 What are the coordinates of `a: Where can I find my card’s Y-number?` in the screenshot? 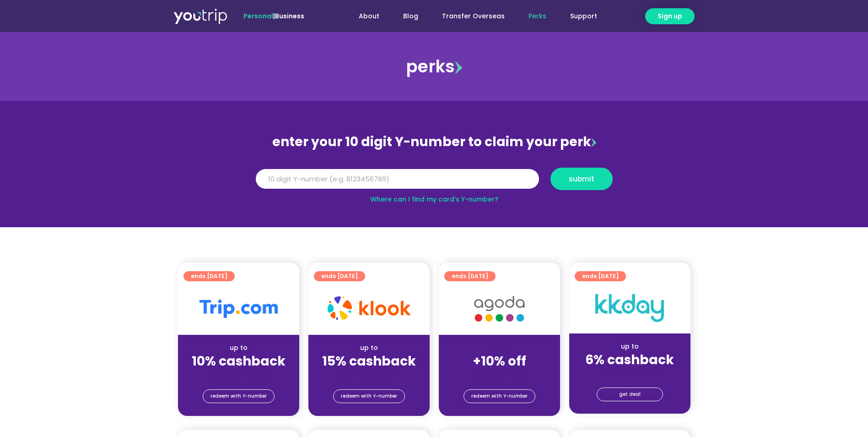 It's located at (434, 199).